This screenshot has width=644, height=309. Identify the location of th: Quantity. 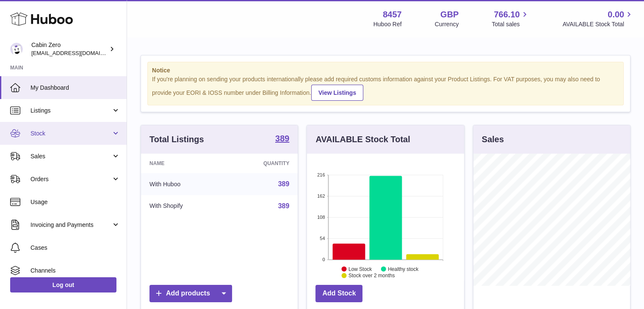
(262, 163).